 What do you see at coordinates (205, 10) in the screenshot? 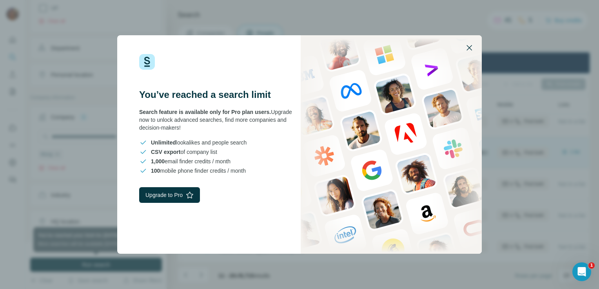
I see `div: Upgrade plan for full access to Surfe` at bounding box center [205, 10].